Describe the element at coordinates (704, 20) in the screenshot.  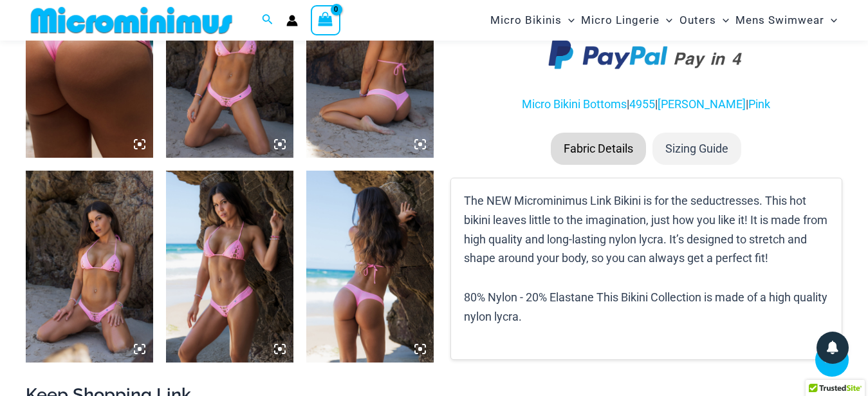
I see `a: OutersMenu ToggleMenu Toggle` at that location.